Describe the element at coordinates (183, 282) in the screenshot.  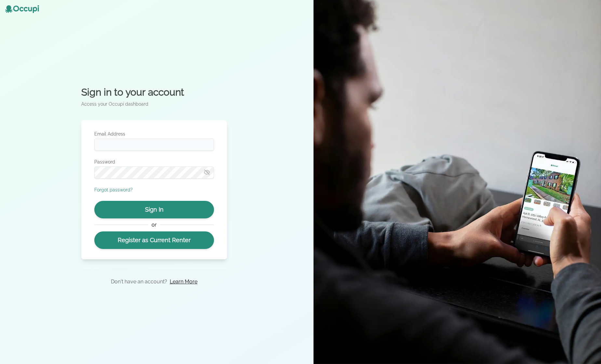
I see `a: Learn More` at that location.